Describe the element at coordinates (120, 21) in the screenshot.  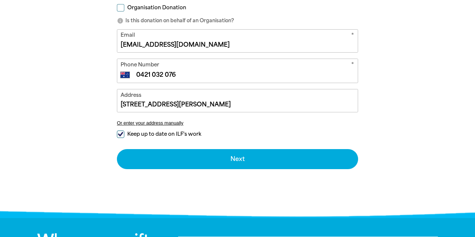
I see `i: info` at that location.